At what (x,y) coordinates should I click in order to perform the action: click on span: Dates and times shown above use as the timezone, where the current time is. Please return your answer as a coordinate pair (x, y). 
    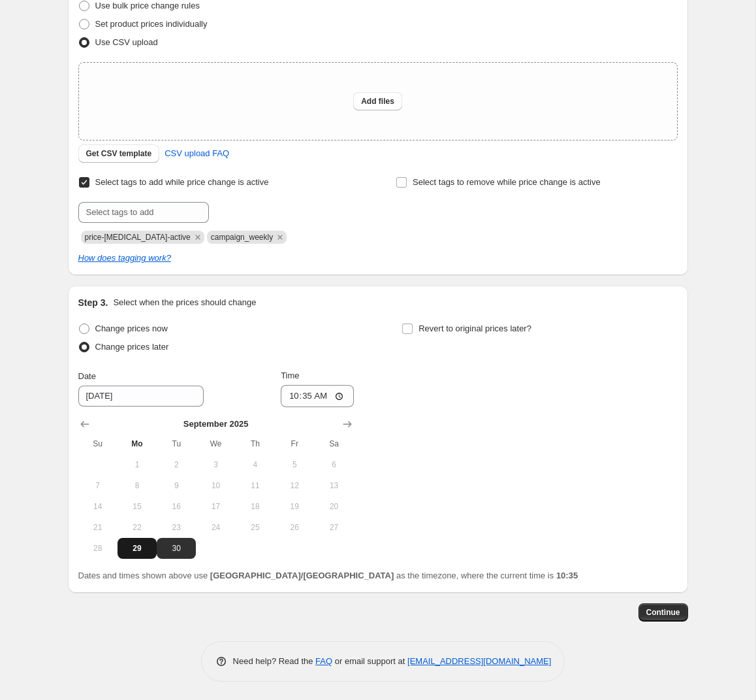
    Looking at the image, I should click on (329, 575).